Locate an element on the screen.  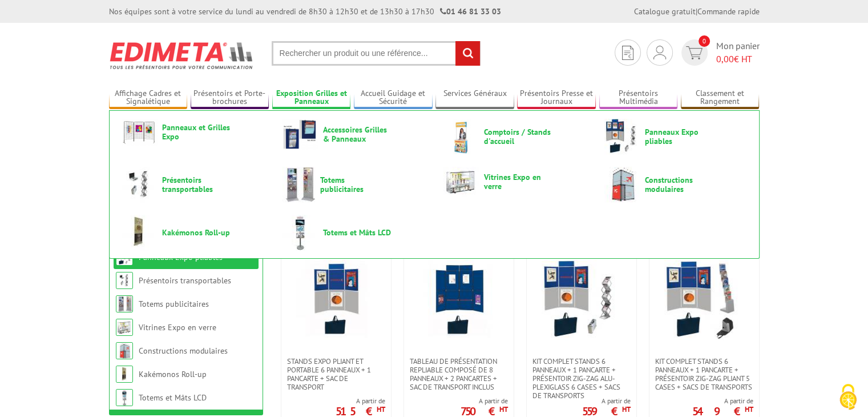
span: Kakémonos Roll-up is located at coordinates (196, 233).